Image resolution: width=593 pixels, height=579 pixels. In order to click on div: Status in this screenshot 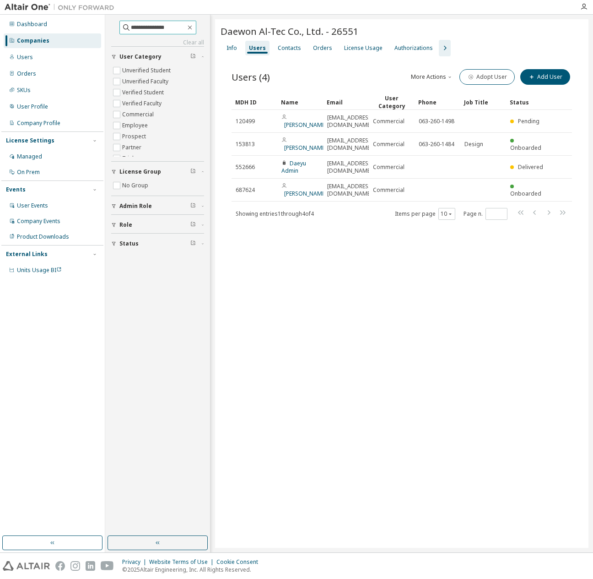, I will do `click(529, 102)`.